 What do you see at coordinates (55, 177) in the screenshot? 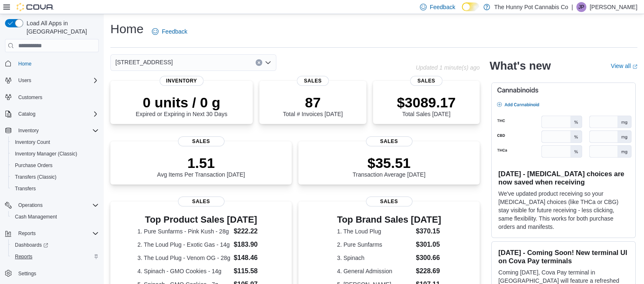
I see `button: Transfers (Classic)` at bounding box center [55, 177].